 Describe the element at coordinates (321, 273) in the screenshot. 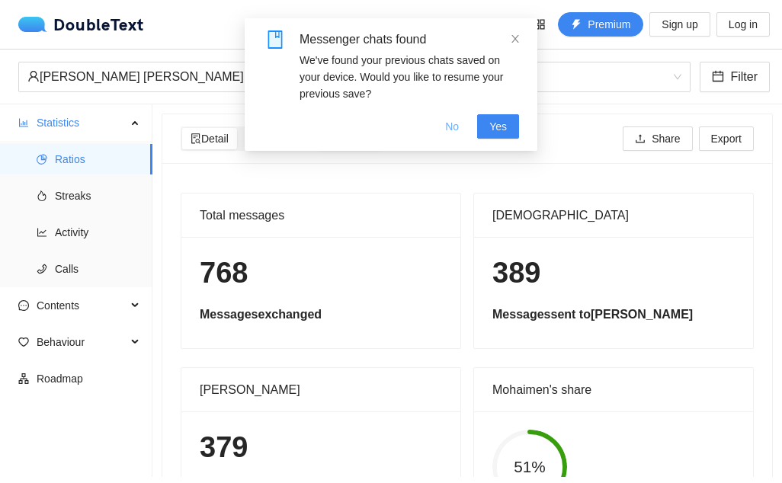

I see `h1: 768` at that location.